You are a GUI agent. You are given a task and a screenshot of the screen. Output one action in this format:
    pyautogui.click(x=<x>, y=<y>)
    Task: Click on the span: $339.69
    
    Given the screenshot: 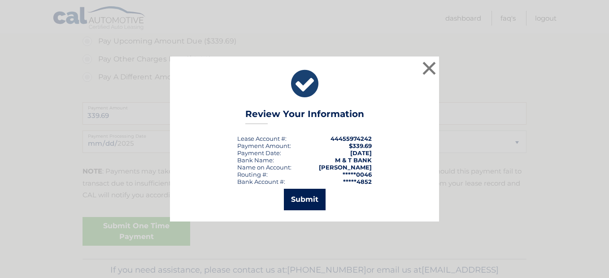 What is the action you would take?
    pyautogui.click(x=360, y=146)
    